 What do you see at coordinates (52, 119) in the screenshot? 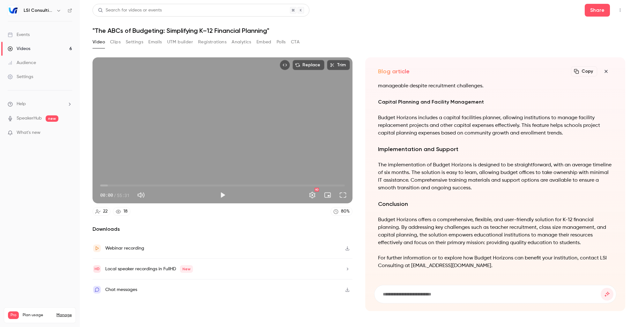
I see `span: new` at bounding box center [52, 119].